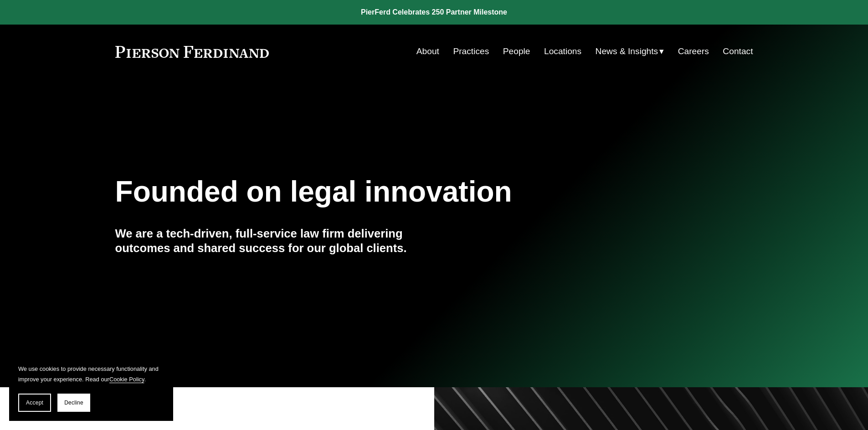 The image size is (868, 430). Describe the element at coordinates (126, 380) in the screenshot. I see `a: Cookie Policy` at that location.